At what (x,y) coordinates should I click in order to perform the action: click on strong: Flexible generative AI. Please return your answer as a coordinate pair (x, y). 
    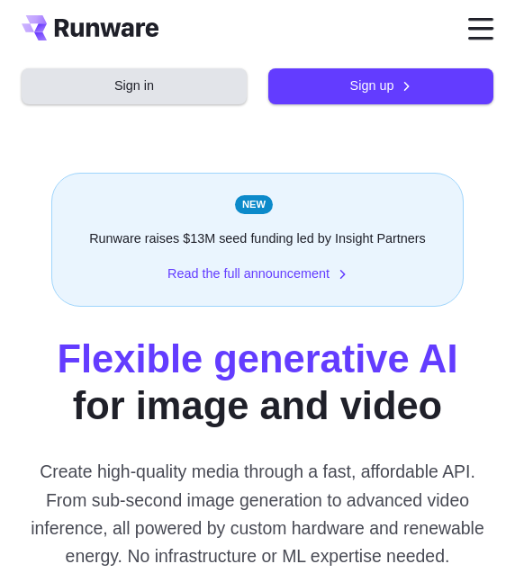
    Looking at the image, I should click on (256, 359).